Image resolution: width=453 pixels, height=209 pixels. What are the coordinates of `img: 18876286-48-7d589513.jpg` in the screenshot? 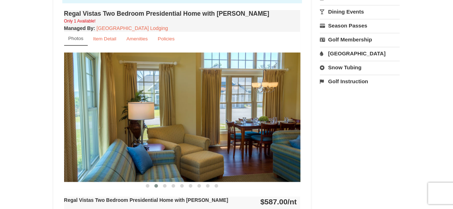 It's located at (182, 117).